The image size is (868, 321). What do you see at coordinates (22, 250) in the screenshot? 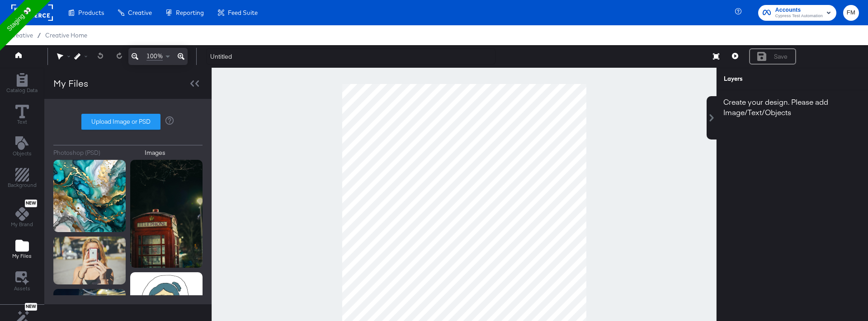
I see `button: Add Files` at bounding box center [22, 250].